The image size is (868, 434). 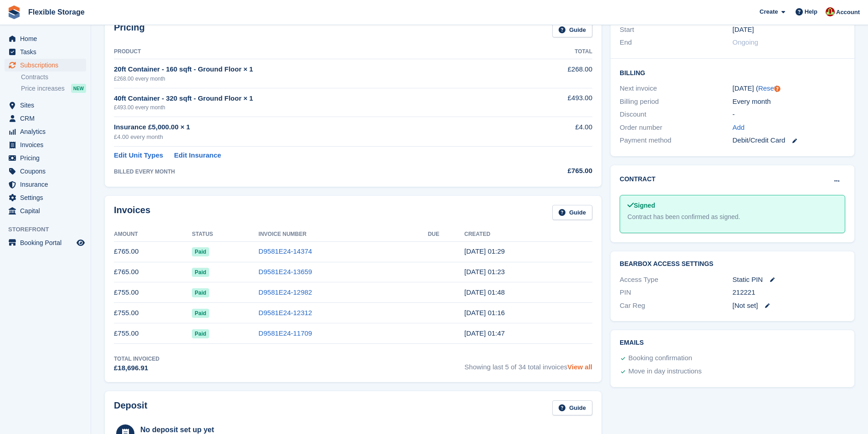 What do you see at coordinates (732, 73) in the screenshot?
I see `h2: Billing` at bounding box center [732, 73].